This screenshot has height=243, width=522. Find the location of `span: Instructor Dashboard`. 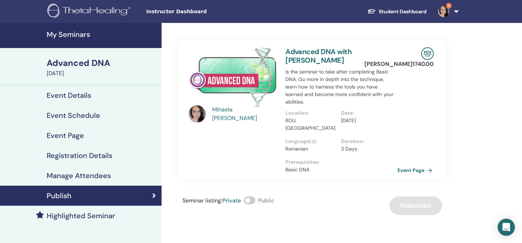

span: Instructor Dashboard is located at coordinates (200, 11).